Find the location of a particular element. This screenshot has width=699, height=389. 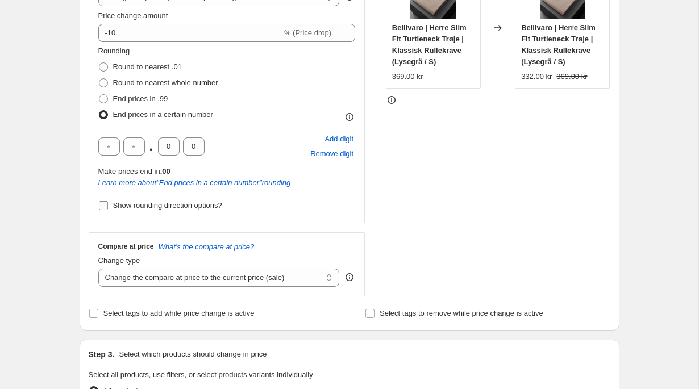

span: Round to nearest .01 is located at coordinates (147, 66).